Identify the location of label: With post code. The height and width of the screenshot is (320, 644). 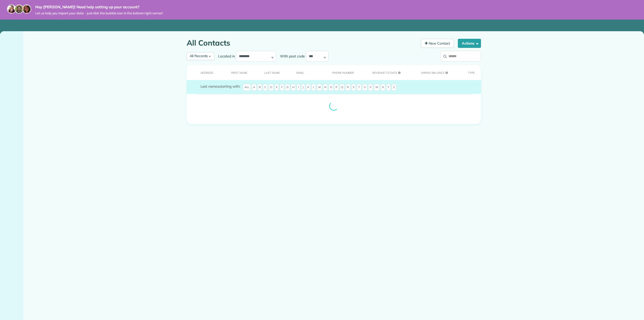
(291, 56).